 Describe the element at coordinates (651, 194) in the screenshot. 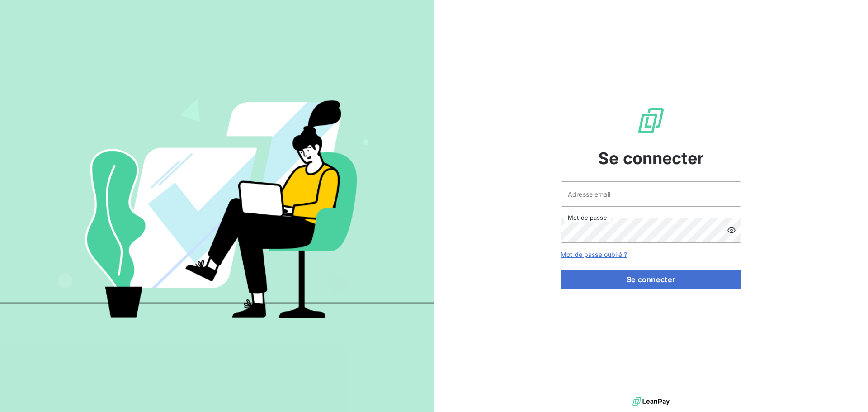

I see `input: placeholder` at that location.